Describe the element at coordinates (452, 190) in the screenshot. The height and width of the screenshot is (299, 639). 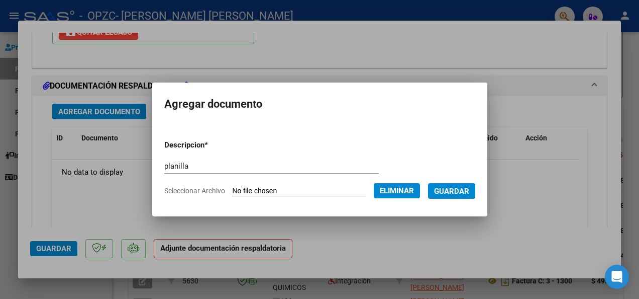
I see `button: Guardar` at that location.